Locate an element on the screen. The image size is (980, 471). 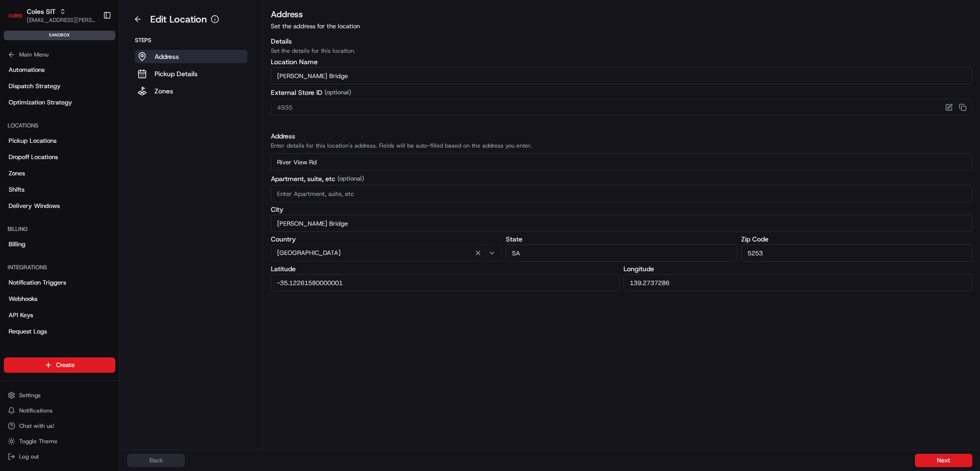
label: External Store ID is located at coordinates (622, 92).